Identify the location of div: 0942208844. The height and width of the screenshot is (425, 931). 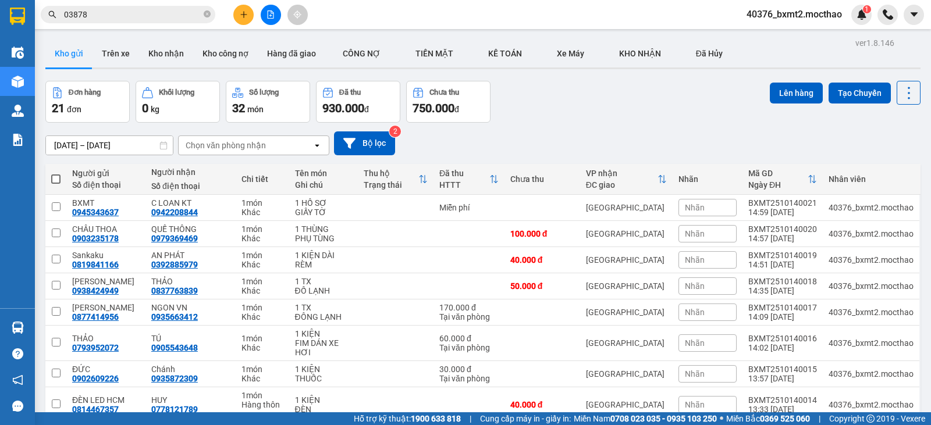
(174, 212).